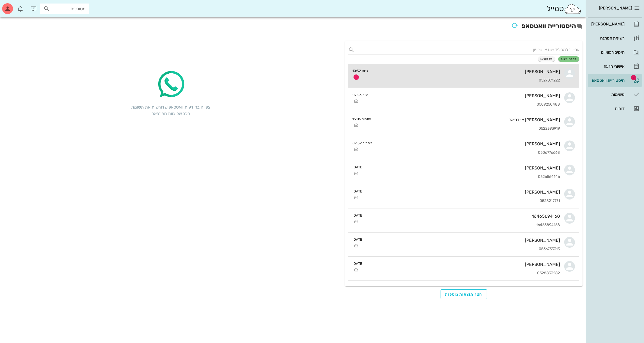 The image size is (644, 343). I want to click on button: לא נקראו, so click(547, 59).